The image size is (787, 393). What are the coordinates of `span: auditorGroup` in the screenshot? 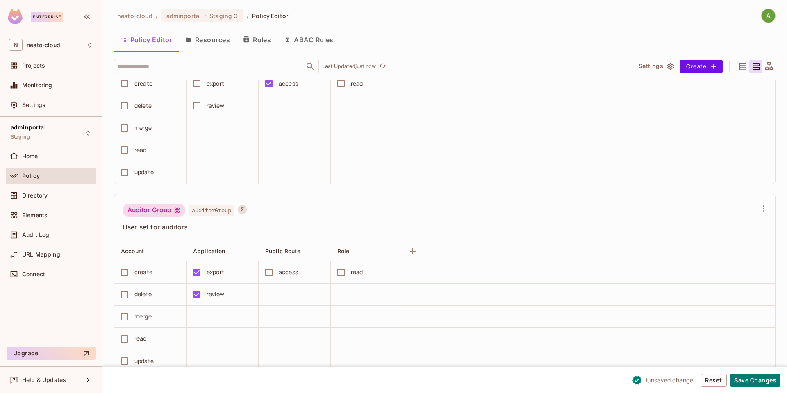 It's located at (211, 210).